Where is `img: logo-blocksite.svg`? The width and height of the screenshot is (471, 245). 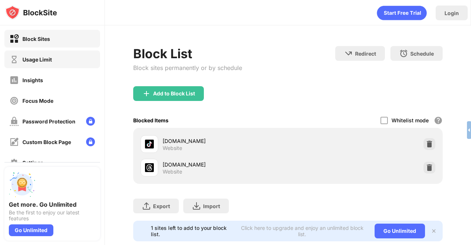
img: logo-blocksite.svg is located at coordinates (31, 13).